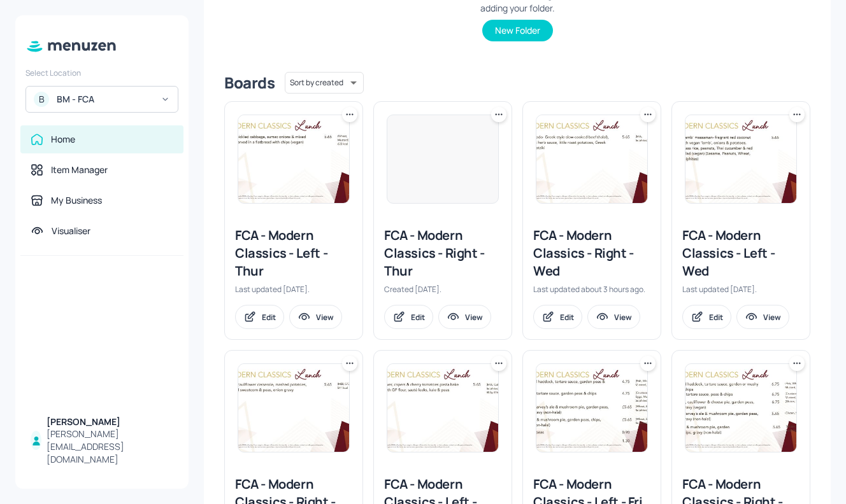 Image resolution: width=846 pixels, height=504 pixels. I want to click on div: Last updated about 3 hours ago., so click(592, 290).